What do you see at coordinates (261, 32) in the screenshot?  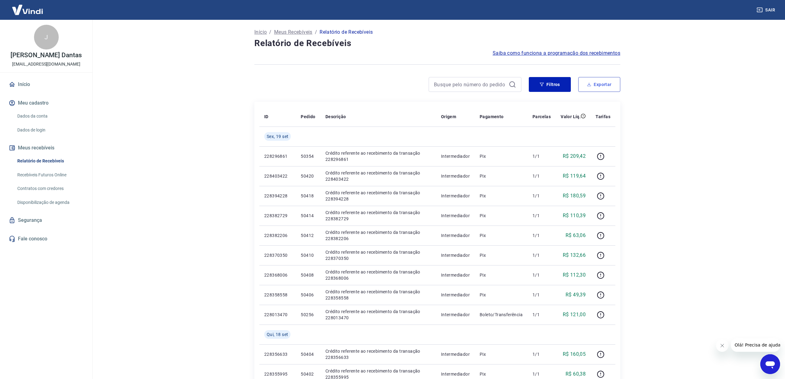 I see `p: Início` at bounding box center [261, 32].